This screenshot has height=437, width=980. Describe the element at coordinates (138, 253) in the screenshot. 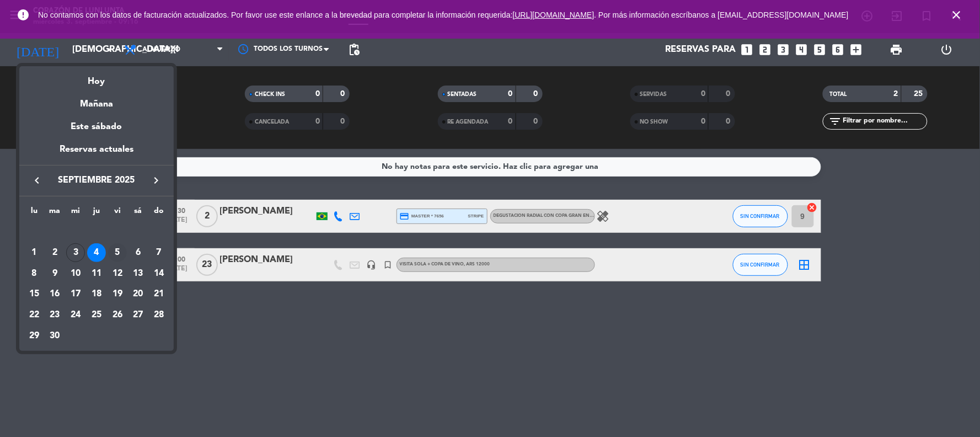

I see `td: 6 de septiembre de 2025` at that location.